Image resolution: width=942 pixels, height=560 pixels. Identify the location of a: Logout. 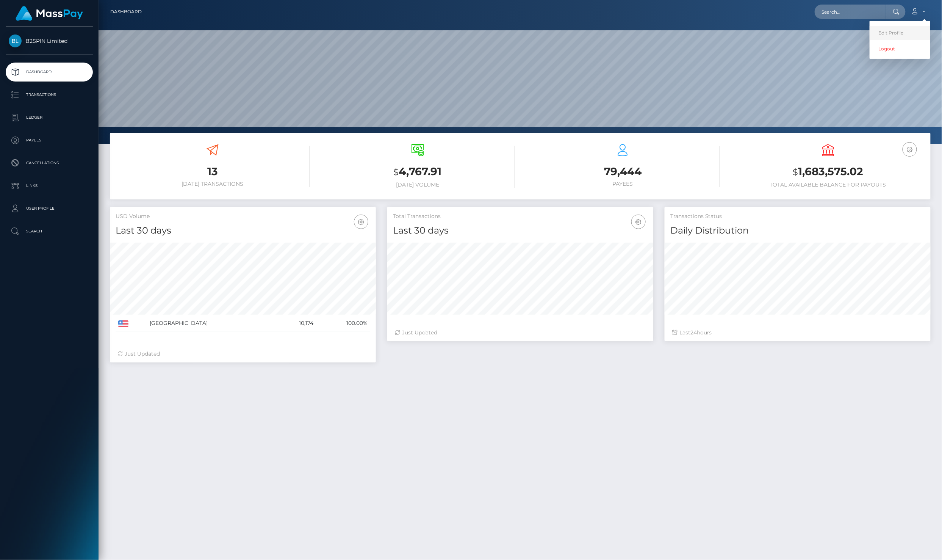
(900, 49).